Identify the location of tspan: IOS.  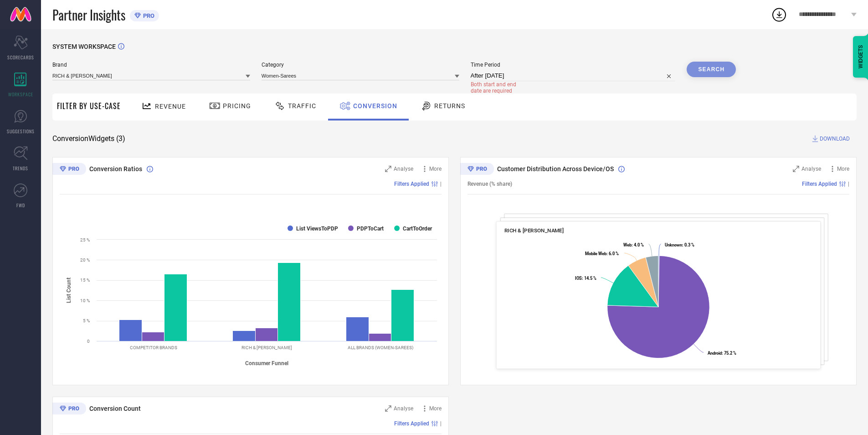
(578, 278).